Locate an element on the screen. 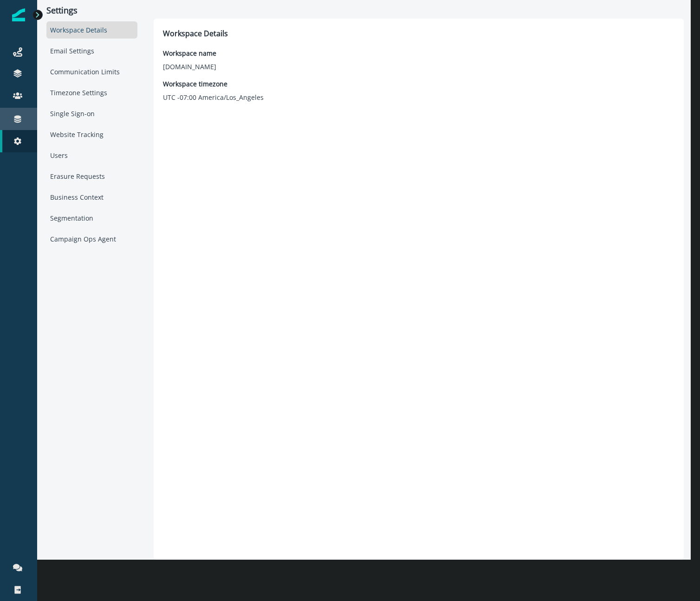 The image size is (700, 601). div: Erasure Requests is located at coordinates (92, 176).